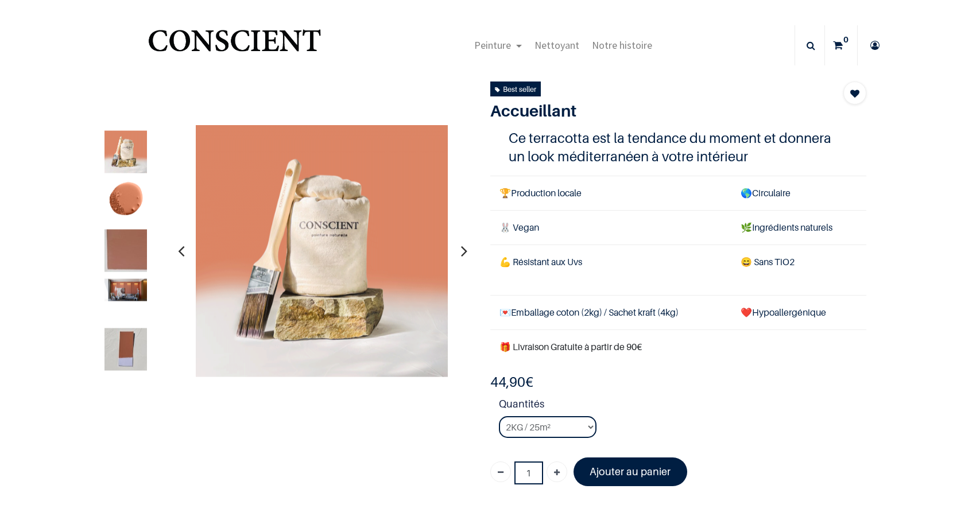 The image size is (980, 520). What do you see at coordinates (798, 228) in the screenshot?
I see `td: Ingrédients naturels` at bounding box center [798, 228].